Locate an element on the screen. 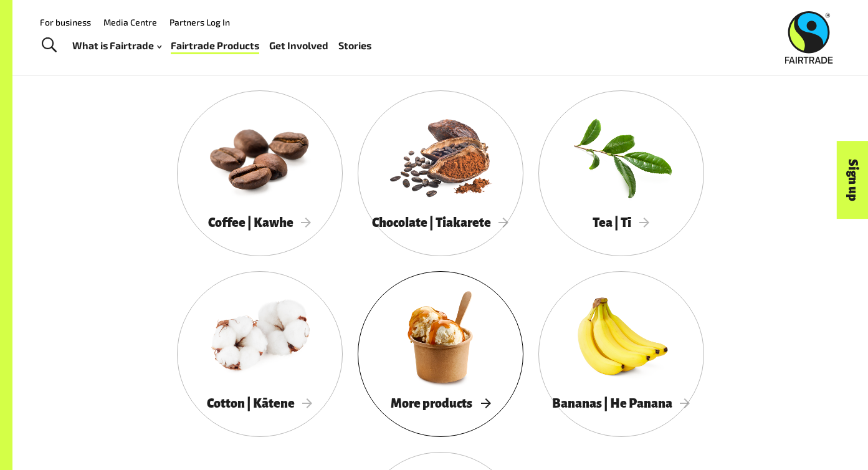 This screenshot has height=470, width=868. a: Fairtrade Products is located at coordinates (215, 46).